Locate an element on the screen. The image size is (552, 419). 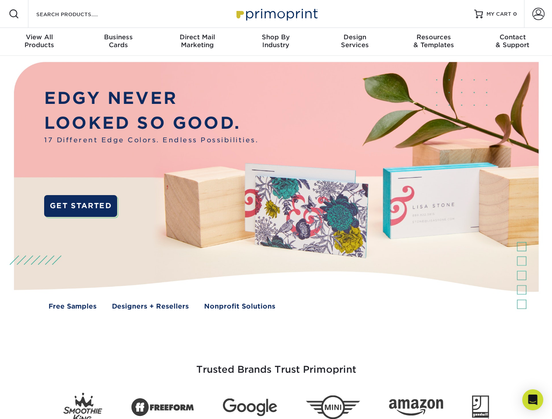
a: DesignServices is located at coordinates (355, 42).